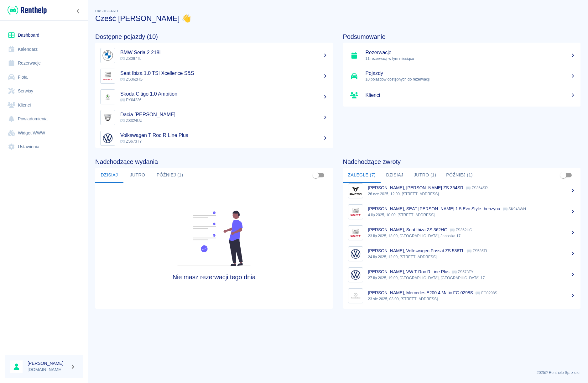 The width and height of the screenshot is (588, 383). Describe the element at coordinates (462, 162) in the screenshot. I see `h4: Nadchodzące zwroty` at that location.